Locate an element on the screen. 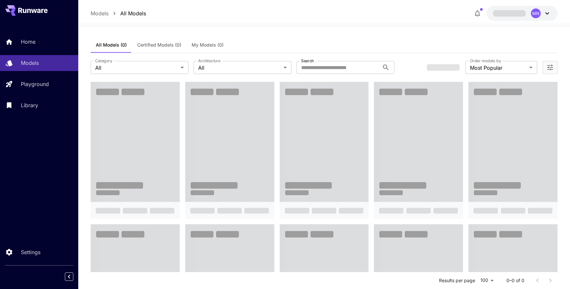 Image resolution: width=570 pixels, height=289 pixels. label: Order models by is located at coordinates (485, 61).